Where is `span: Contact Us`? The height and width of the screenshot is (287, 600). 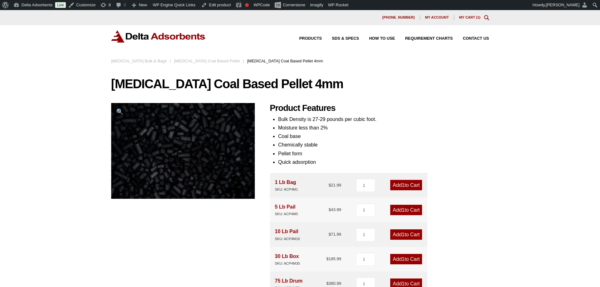 span: Contact Us is located at coordinates (476, 38).